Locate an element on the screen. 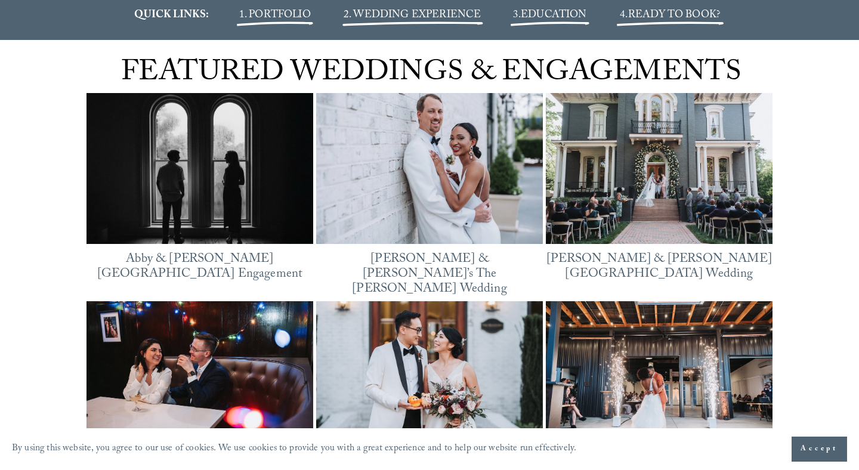 This screenshot has width=859, height=470. span: 4. is located at coordinates (624, 16).